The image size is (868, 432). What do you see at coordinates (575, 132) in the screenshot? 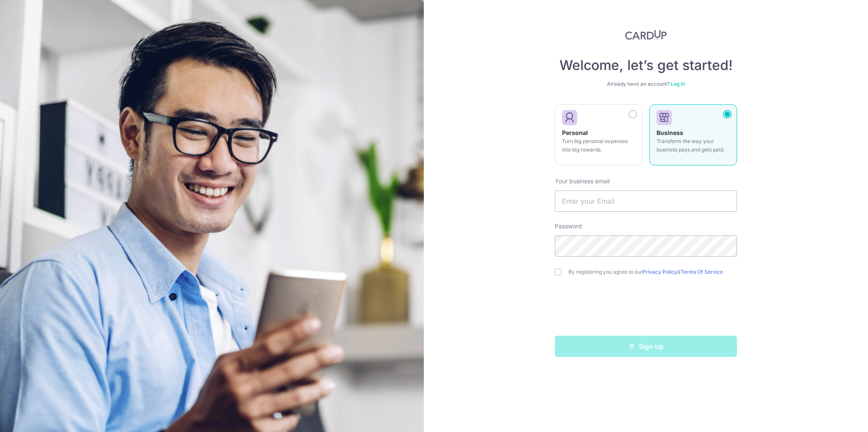
I see `strong: Personal` at bounding box center [575, 132].